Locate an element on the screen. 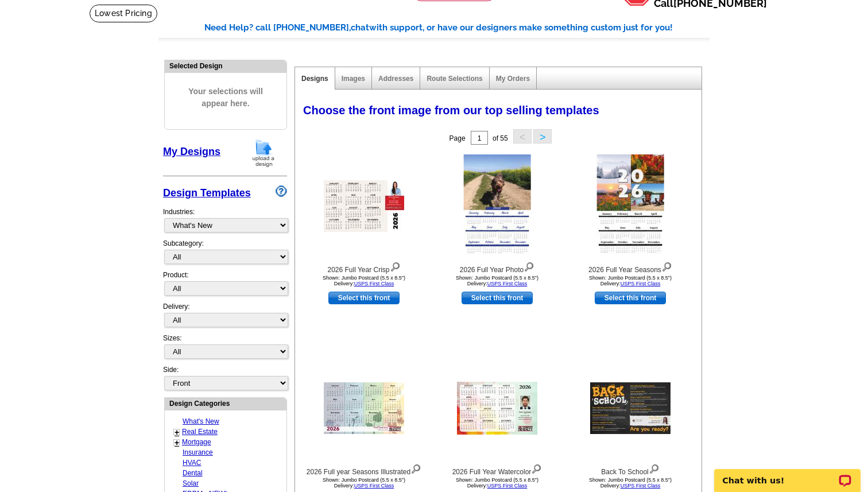 Image resolution: width=868 pixels, height=492 pixels. a: Dental is located at coordinates (192, 473).